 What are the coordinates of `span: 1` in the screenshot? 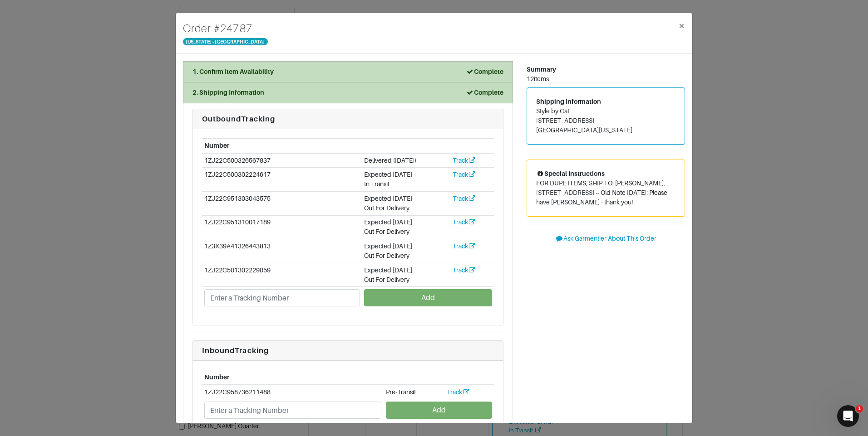 It's located at (859, 409).